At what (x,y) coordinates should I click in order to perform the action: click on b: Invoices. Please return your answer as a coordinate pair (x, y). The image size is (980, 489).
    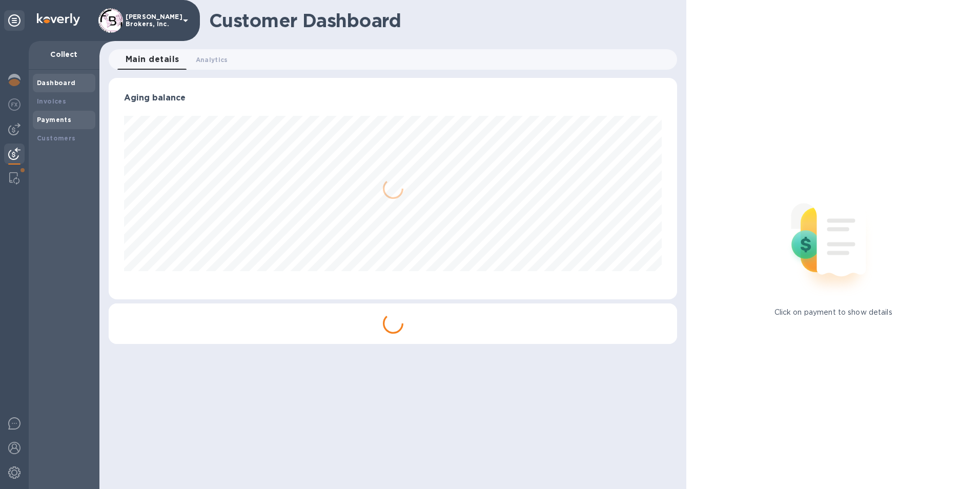
    Looking at the image, I should click on (51, 101).